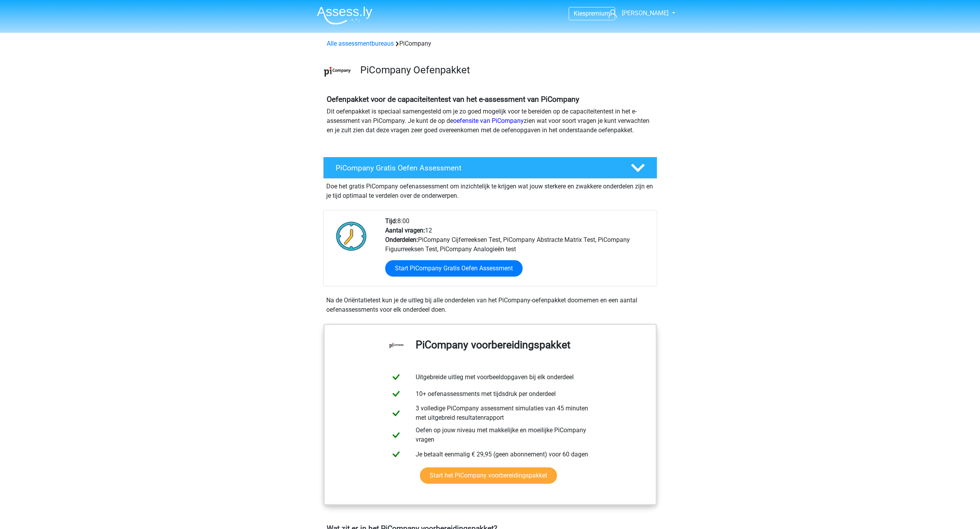 This screenshot has height=529, width=980. What do you see at coordinates (402, 239) in the screenshot?
I see `b: Onderdelen:` at bounding box center [402, 239].